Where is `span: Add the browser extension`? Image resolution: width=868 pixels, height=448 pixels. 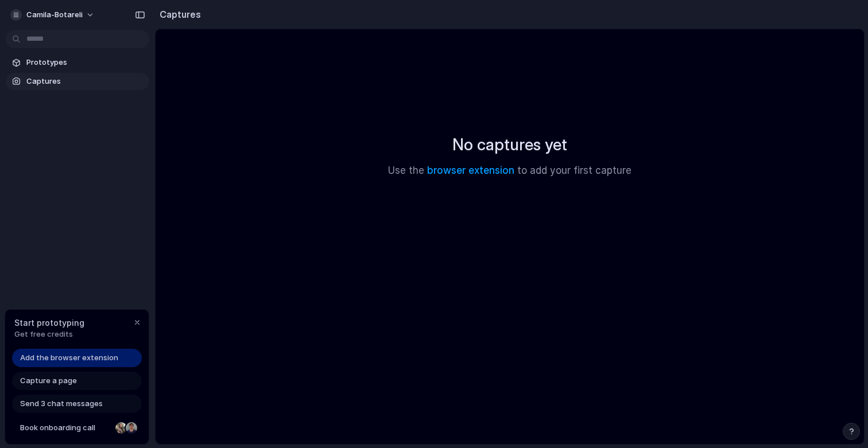 span: Add the browser extension is located at coordinates (69, 358).